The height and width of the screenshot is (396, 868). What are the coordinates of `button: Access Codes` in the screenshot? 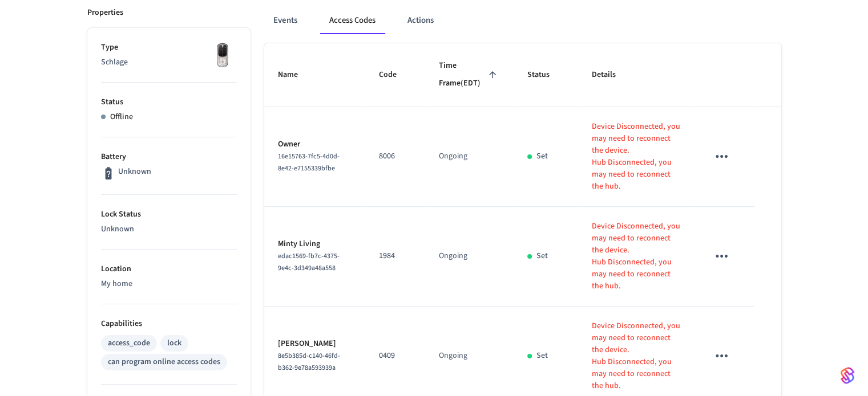 It's located at (352, 20).